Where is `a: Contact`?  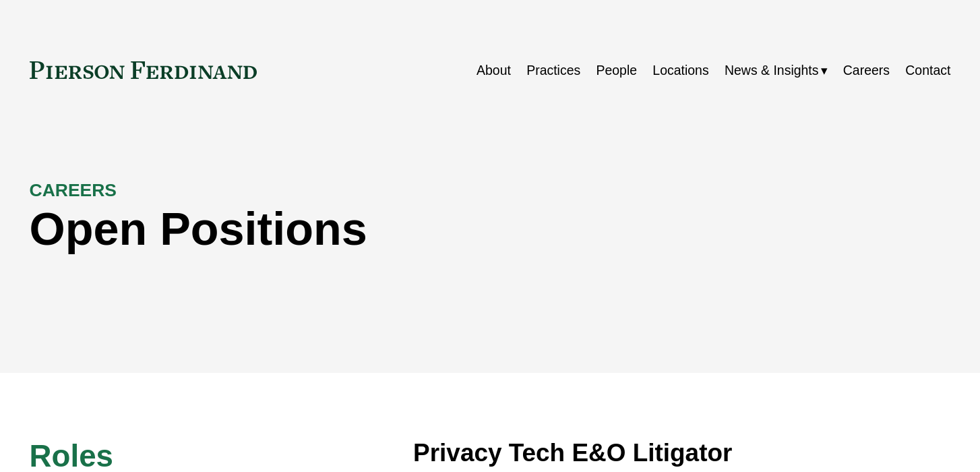 a: Contact is located at coordinates (927, 70).